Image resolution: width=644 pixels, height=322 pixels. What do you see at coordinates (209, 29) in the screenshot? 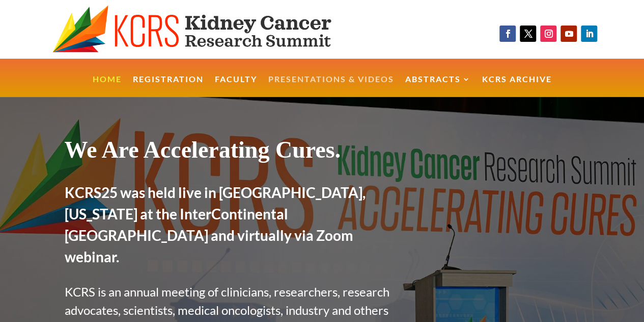
I see `img: KCRS generic logo wide` at bounding box center [209, 29].